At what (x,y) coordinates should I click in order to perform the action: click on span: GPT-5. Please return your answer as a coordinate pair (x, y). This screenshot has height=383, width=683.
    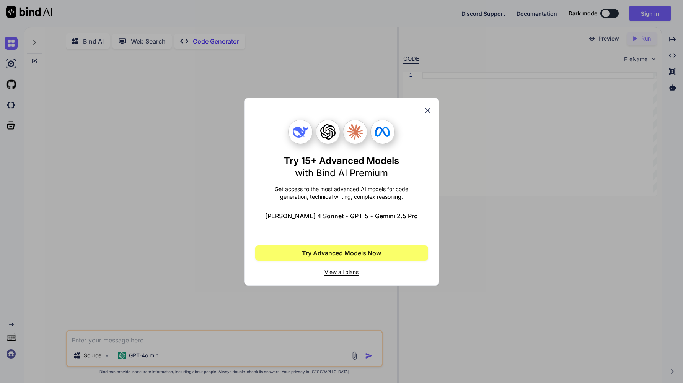
    Looking at the image, I should click on (359, 216).